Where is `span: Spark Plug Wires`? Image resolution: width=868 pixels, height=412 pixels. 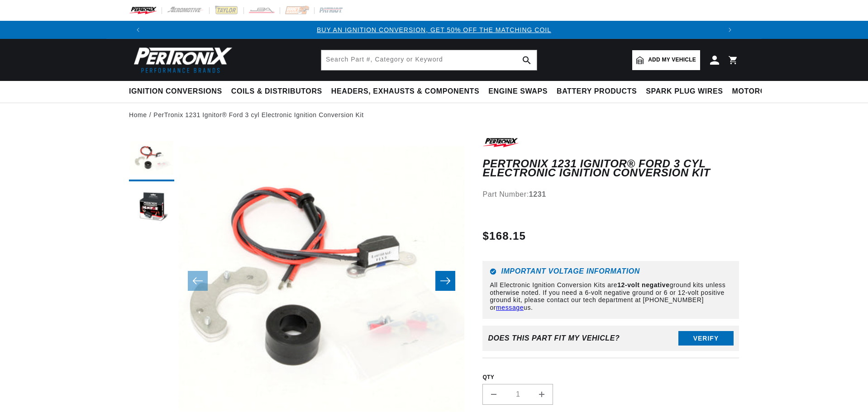
span: Spark Plug Wires is located at coordinates (684, 92).